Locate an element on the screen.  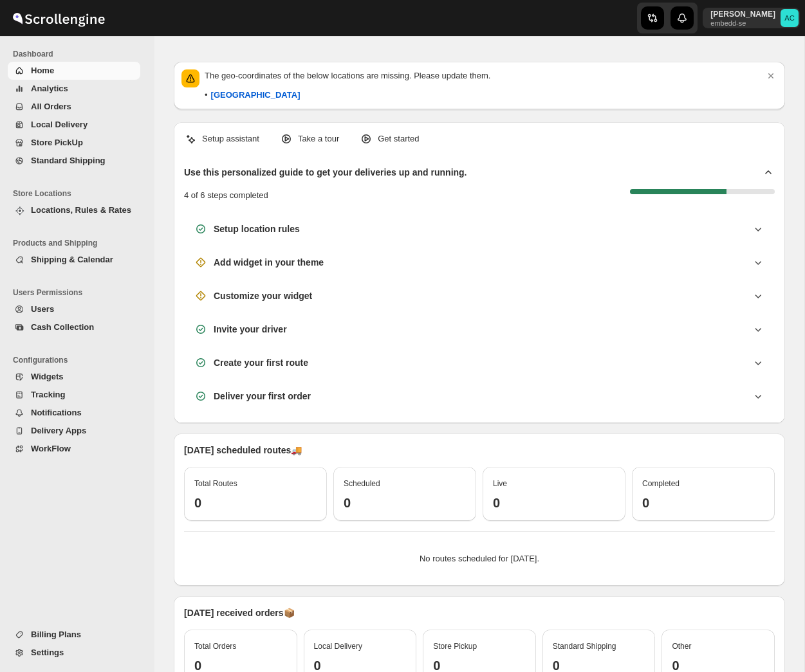
h3: Deliver your first order is located at coordinates (262, 396).